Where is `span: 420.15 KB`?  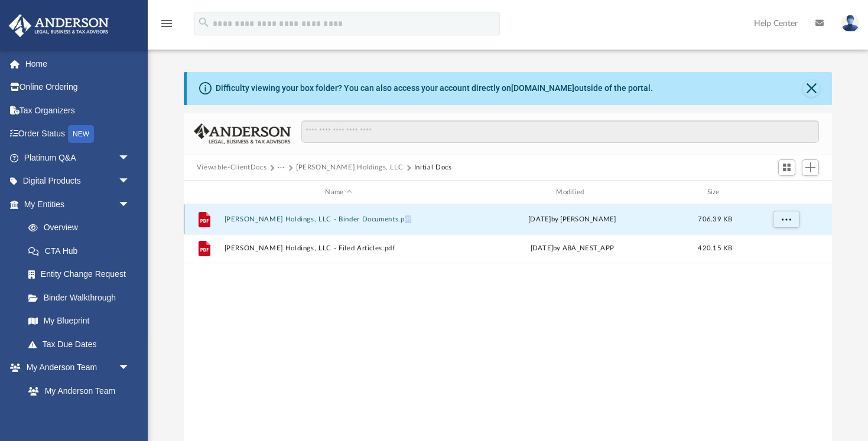
span: 420.15 KB is located at coordinates (715, 249).